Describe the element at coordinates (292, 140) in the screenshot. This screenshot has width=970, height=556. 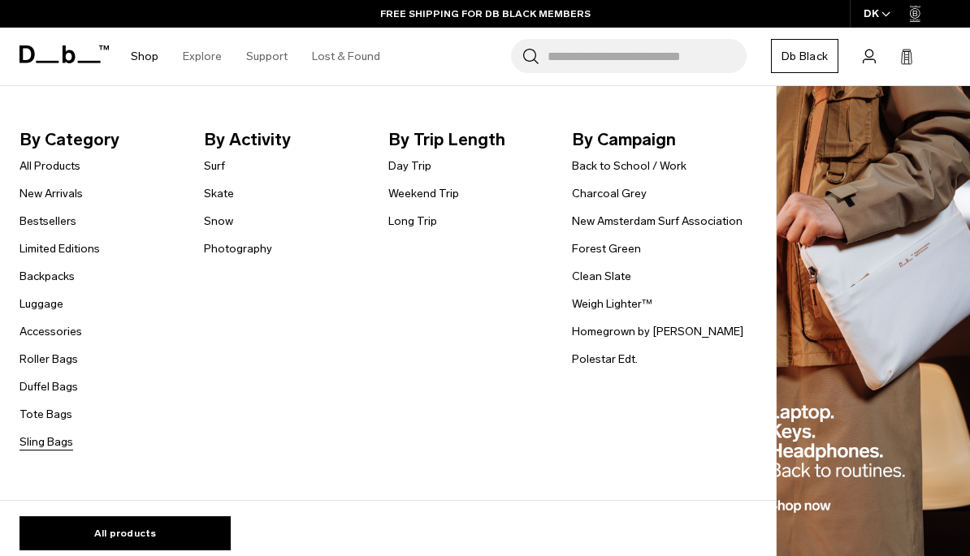
I see `span: By Activity` at that location.